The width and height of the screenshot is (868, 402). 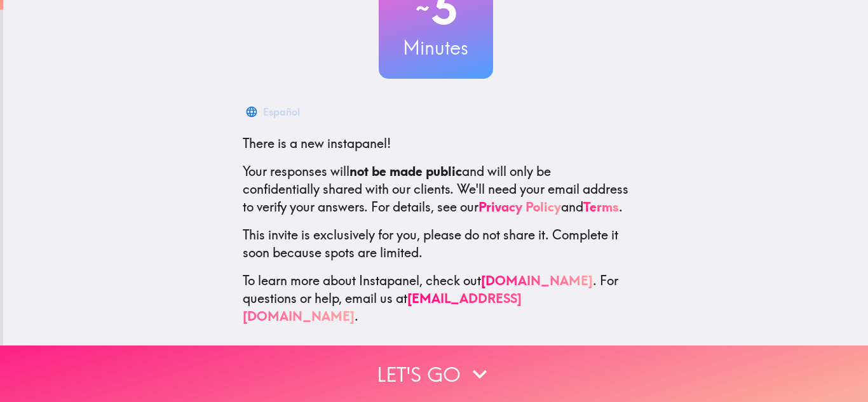 I want to click on button: Español, so click(x=274, y=112).